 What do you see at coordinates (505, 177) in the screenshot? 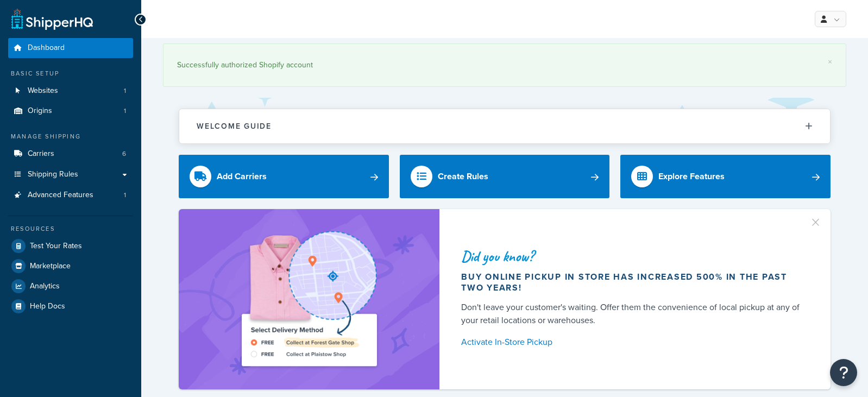
I see `a: Create Rules` at bounding box center [505, 177].